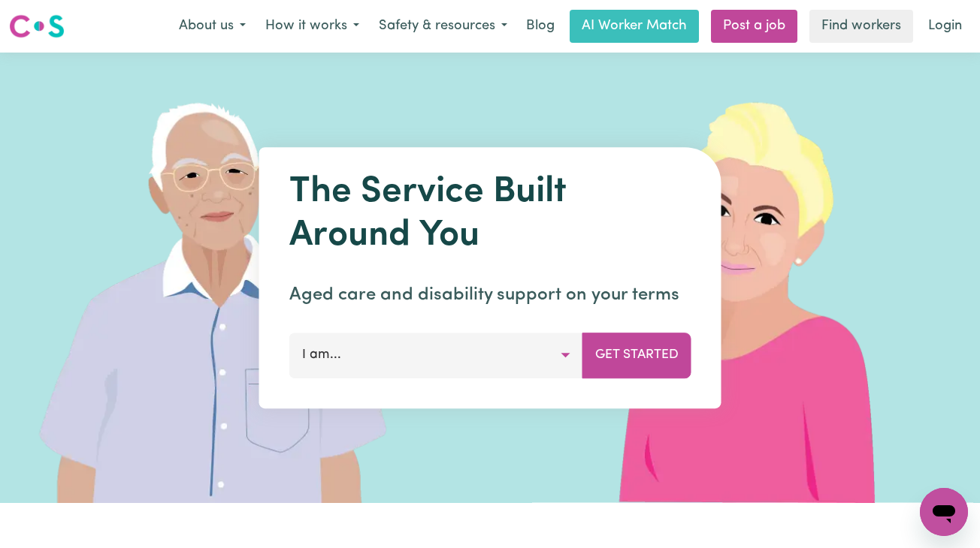 The width and height of the screenshot is (980, 548). I want to click on p: Aged care and disability support on your terms, so click(490, 295).